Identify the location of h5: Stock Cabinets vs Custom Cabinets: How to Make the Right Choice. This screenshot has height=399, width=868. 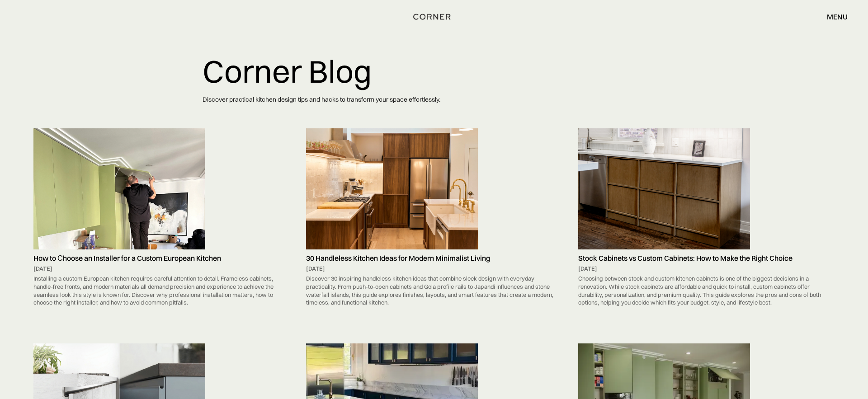
(706, 258).